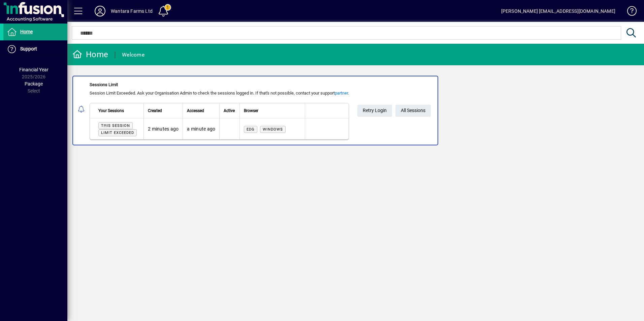 The width and height of the screenshot is (644, 321). I want to click on span: Your Sessions, so click(111, 111).